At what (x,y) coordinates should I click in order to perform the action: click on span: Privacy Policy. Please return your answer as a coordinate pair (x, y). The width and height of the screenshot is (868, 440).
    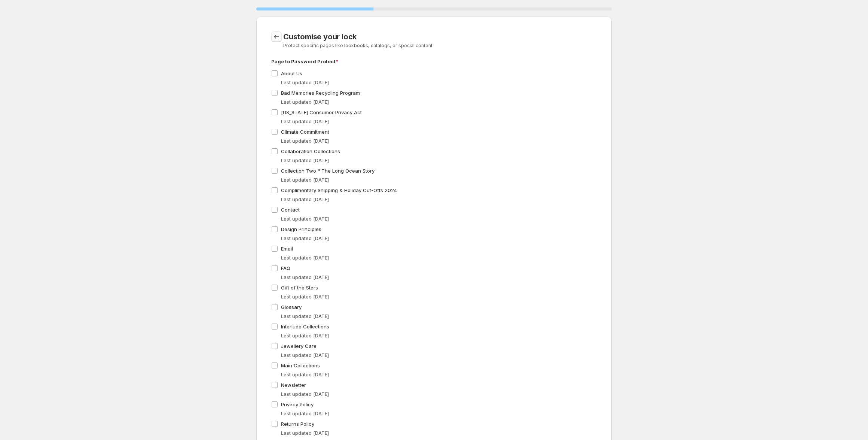
    Looking at the image, I should click on (297, 404).